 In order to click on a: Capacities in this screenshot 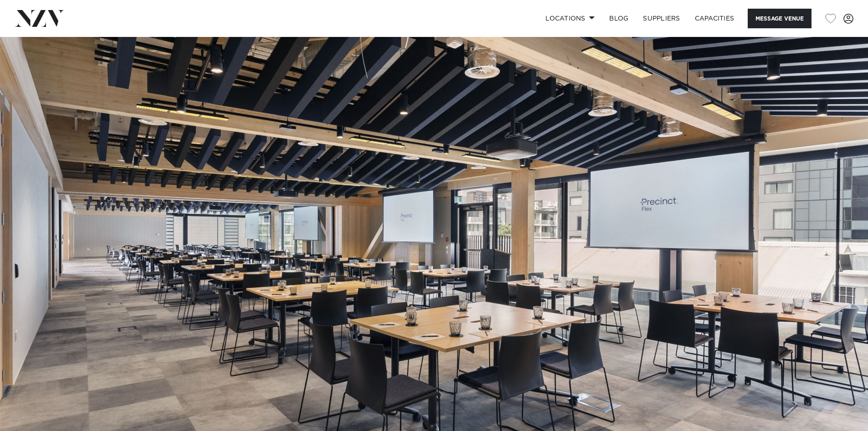, I will do `click(714, 18)`.